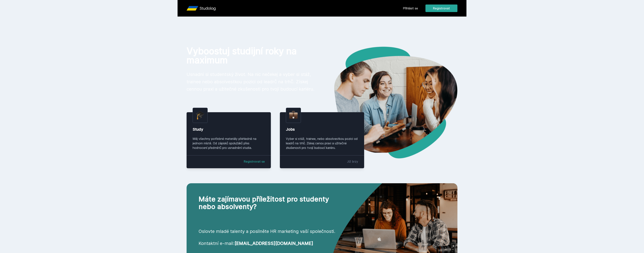 The image size is (644, 253). Describe the element at coordinates (251, 82) in the screenshot. I see `p: Usnadni si studentský život. Na nic nečekej a vyber si stáž, trainee nebo absolvestkou pozici od ...` at that location.